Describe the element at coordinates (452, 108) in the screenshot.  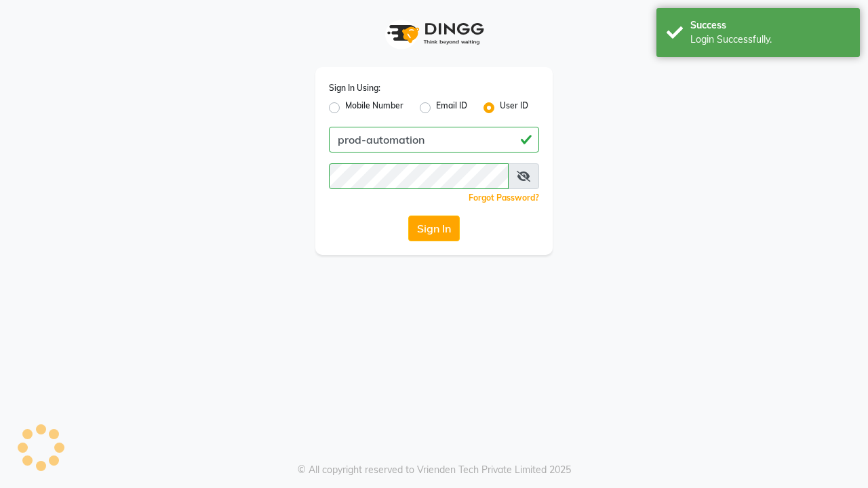
I see `label: Email ID` at that location.